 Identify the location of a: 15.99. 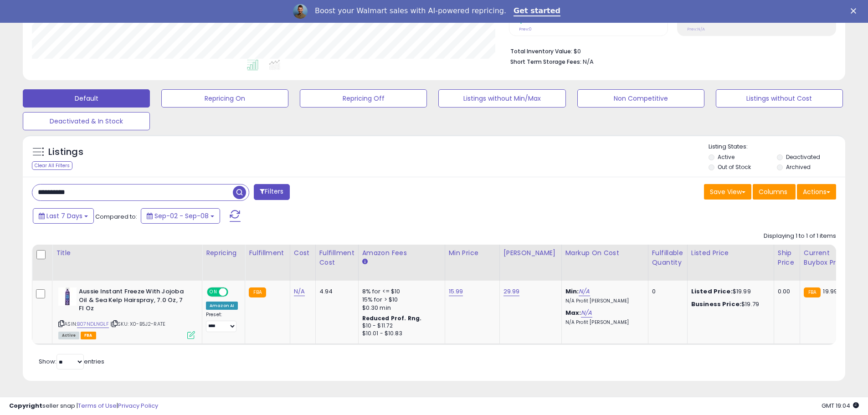
(456, 292).